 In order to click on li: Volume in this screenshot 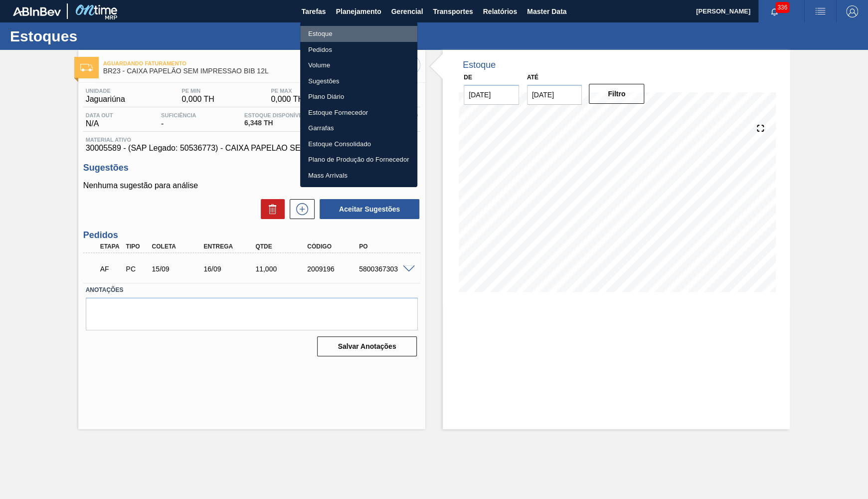, I will do `click(358, 66)`.